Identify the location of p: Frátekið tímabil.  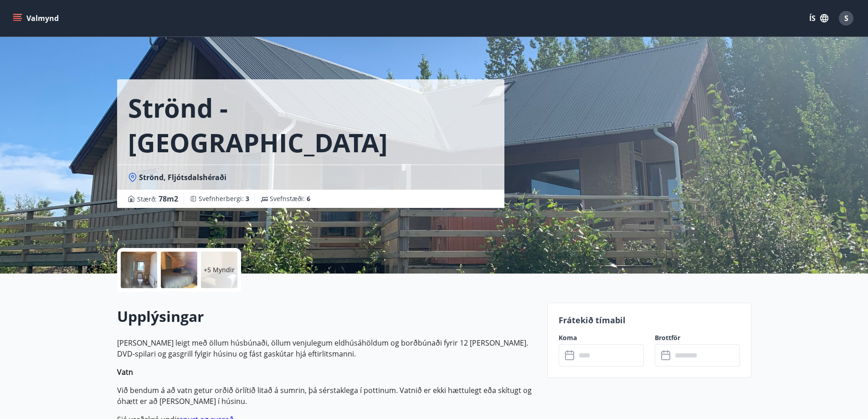
(650, 320).